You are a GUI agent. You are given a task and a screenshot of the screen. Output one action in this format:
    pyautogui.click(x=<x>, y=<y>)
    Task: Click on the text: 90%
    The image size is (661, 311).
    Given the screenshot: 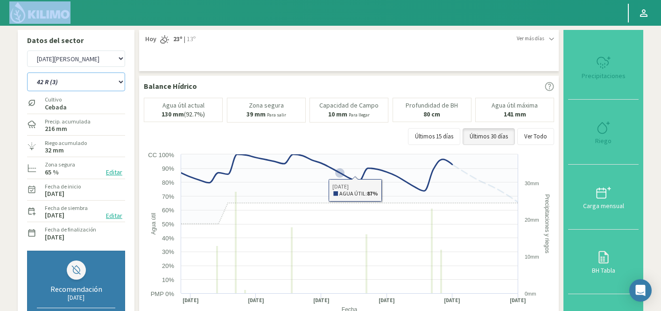 What is the action you would take?
    pyautogui.click(x=168, y=168)
    